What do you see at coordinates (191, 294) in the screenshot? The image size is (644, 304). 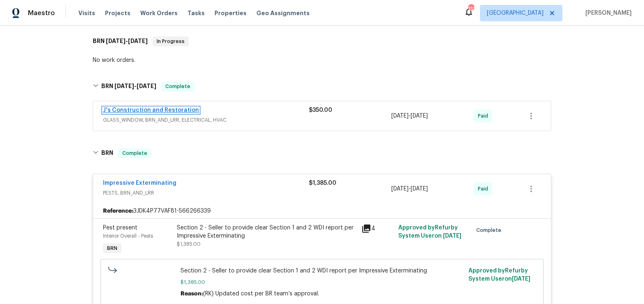 I see `span: Reason:` at bounding box center [191, 294].